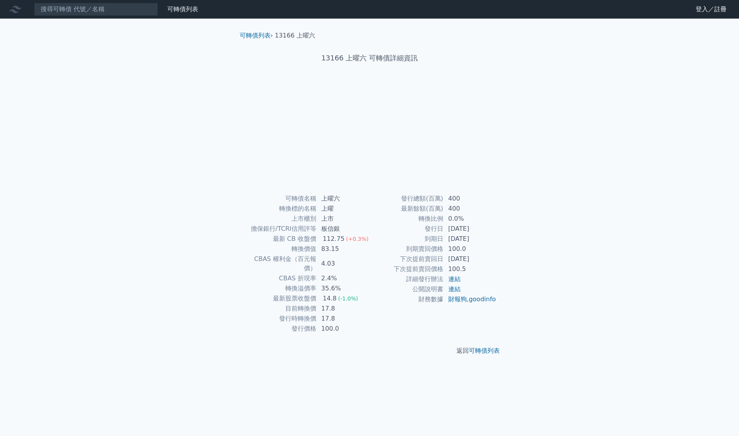 Image resolution: width=739 pixels, height=436 pixels. I want to click on a: 登入／註冊, so click(711, 9).